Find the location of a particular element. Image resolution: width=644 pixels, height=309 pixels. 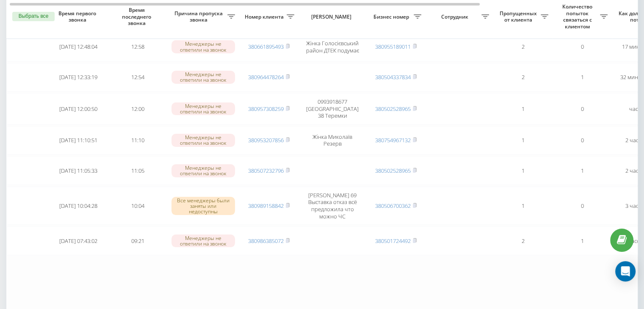

div: Open Intercom Messenger is located at coordinates (625, 271).